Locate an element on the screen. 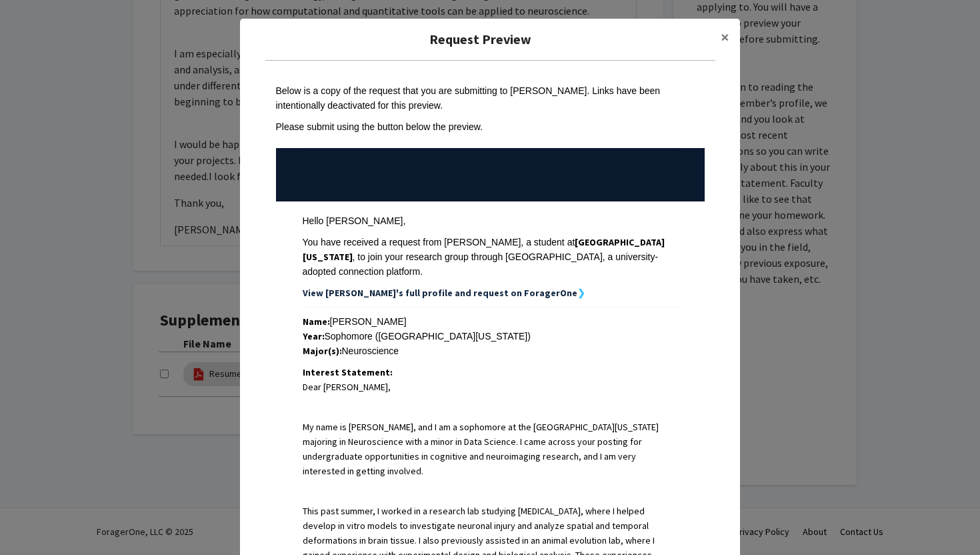 This screenshot has width=980, height=555. strong: Year: is located at coordinates (314, 336).